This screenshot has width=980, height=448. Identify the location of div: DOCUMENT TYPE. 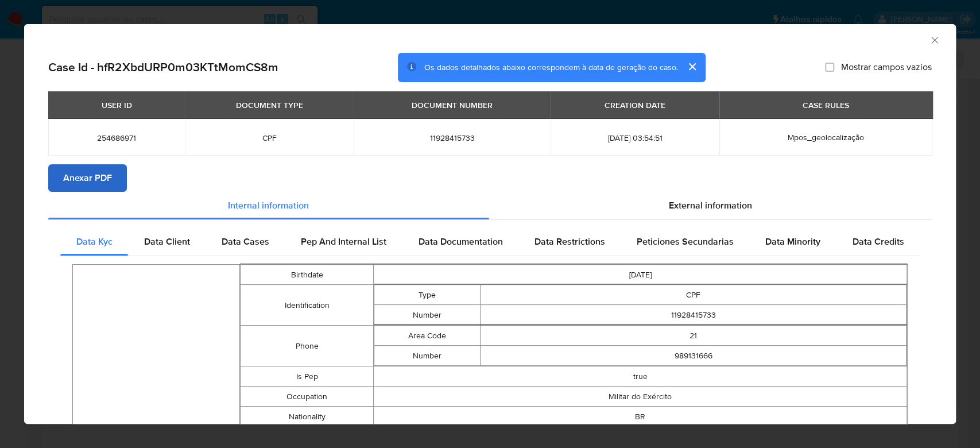
(269, 105).